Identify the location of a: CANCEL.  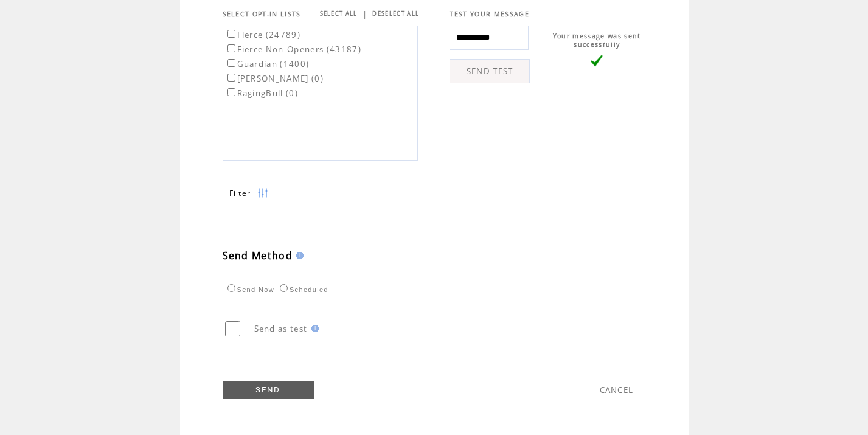
(617, 390).